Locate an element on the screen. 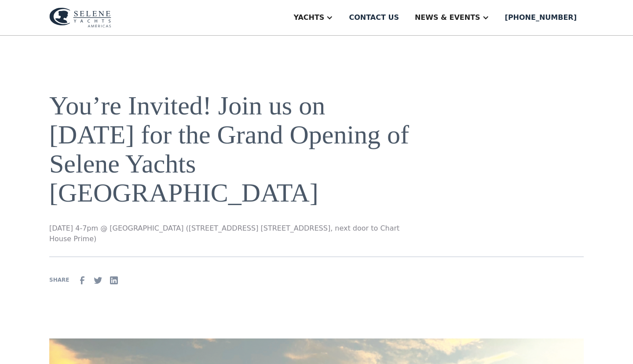 The image size is (633, 364). img: Twitter is located at coordinates (98, 280).